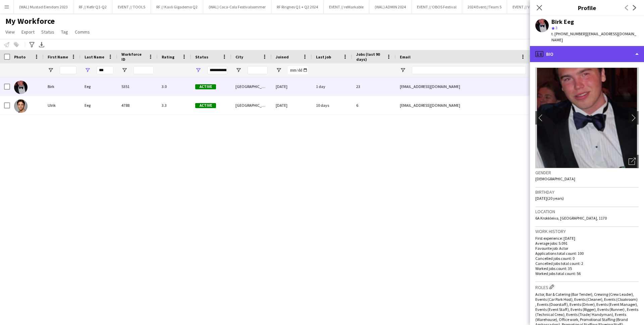 Image resolution: width=644 pixels, height=325 pixels. Describe the element at coordinates (28, 32) in the screenshot. I see `a: Export` at that location.